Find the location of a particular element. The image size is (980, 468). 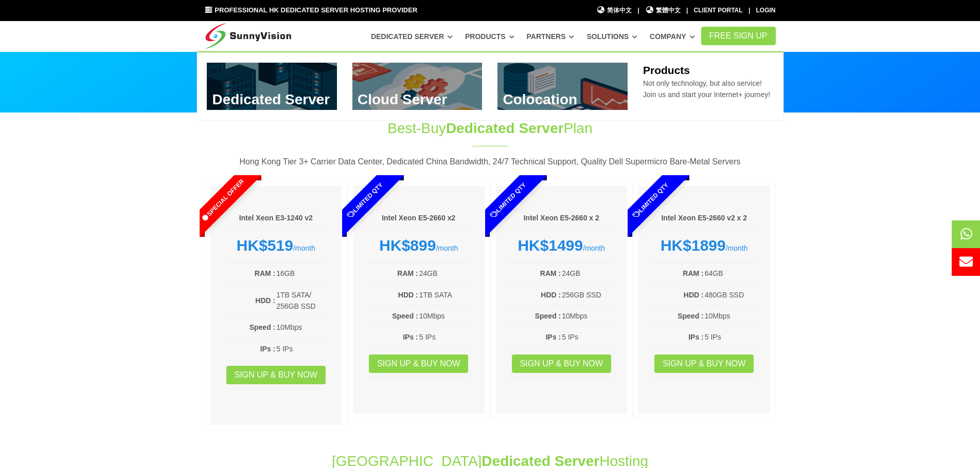

td: 1TB SATA/ 256GB SSD is located at coordinates (301, 300).